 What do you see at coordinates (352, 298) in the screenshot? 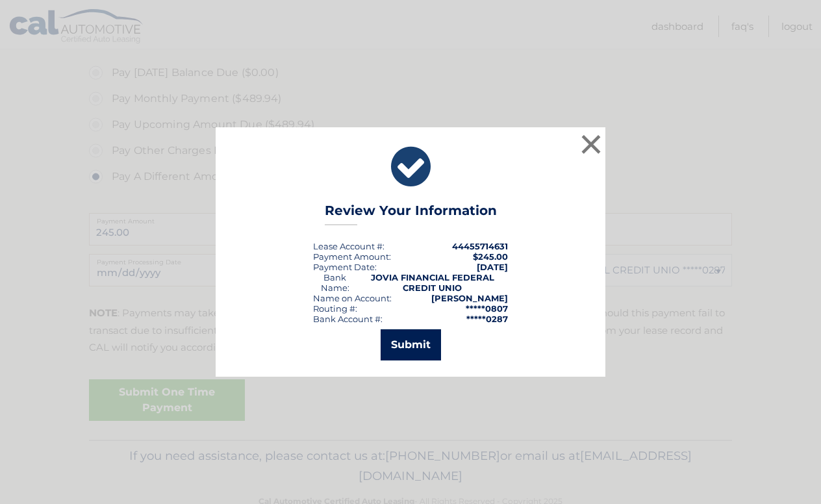
I see `div: Name on Account:` at bounding box center [352, 298].